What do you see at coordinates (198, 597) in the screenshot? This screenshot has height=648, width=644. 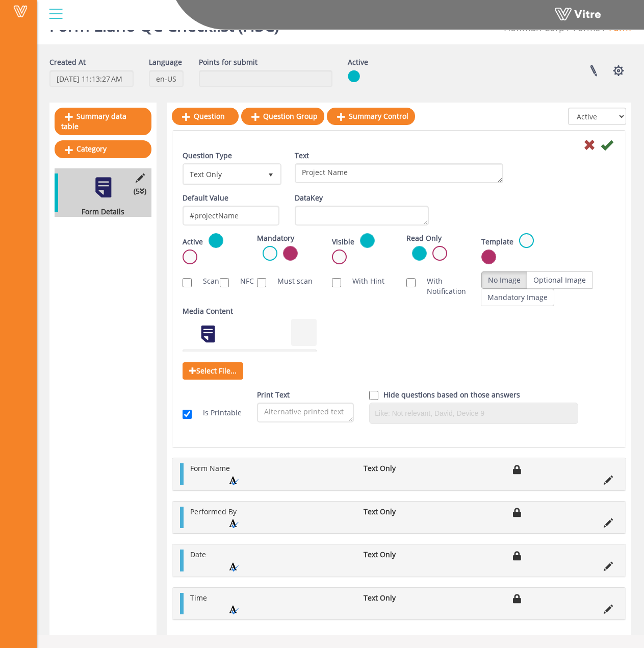 I see `span: Time` at bounding box center [198, 597].